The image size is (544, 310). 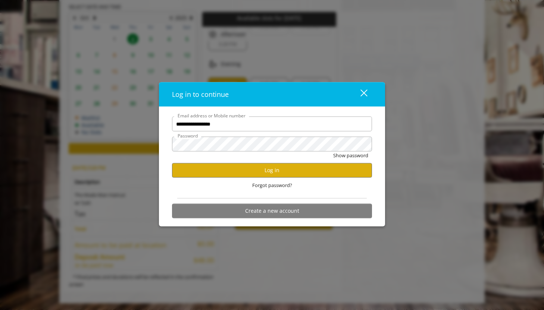 I want to click on button: Create a new account, so click(x=272, y=211).